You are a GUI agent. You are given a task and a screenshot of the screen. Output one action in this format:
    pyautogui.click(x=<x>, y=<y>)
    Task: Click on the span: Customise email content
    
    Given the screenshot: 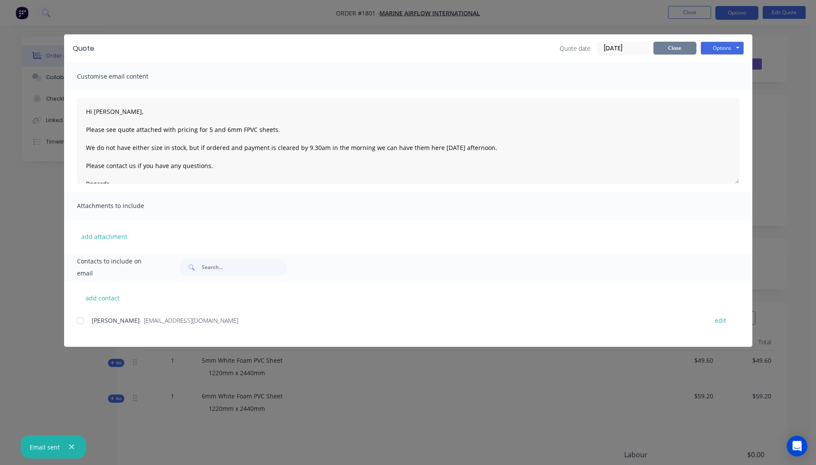 What is the action you would take?
    pyautogui.click(x=124, y=77)
    